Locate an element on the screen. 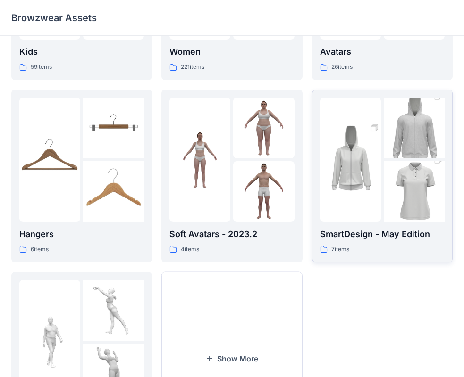  a: folder 1folder 2folder 3Hangers6items is located at coordinates (82, 176).